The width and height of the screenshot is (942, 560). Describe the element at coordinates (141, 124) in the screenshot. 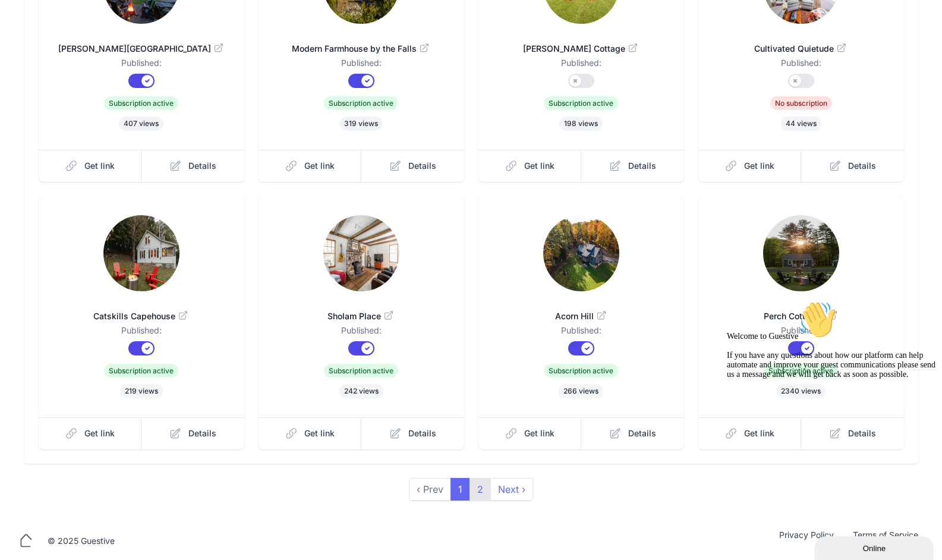

I see `span: 407 views` at that location.